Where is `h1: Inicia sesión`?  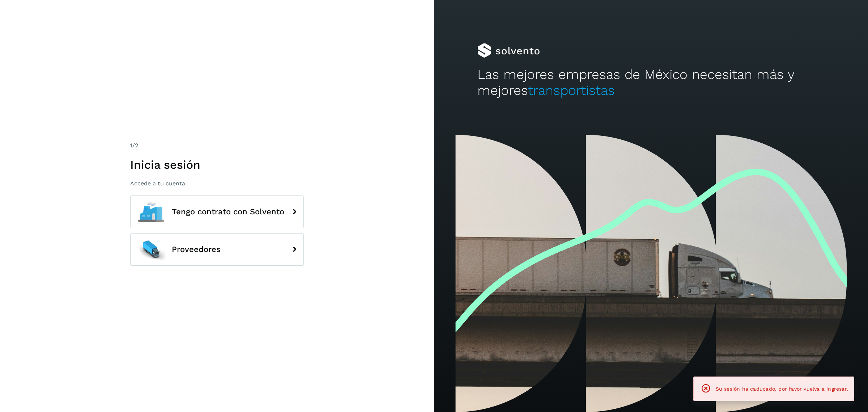 h1: Inicia sesión is located at coordinates (217, 165).